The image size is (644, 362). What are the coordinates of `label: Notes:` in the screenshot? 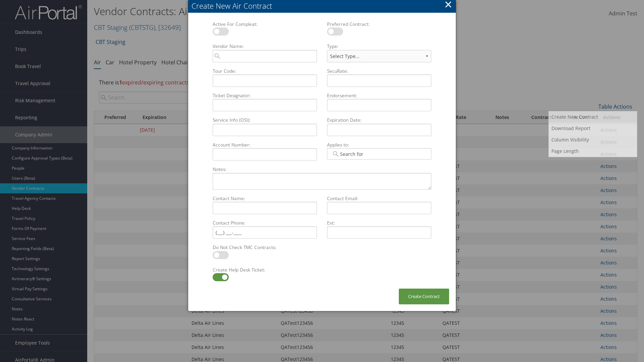 It's located at (322, 169).